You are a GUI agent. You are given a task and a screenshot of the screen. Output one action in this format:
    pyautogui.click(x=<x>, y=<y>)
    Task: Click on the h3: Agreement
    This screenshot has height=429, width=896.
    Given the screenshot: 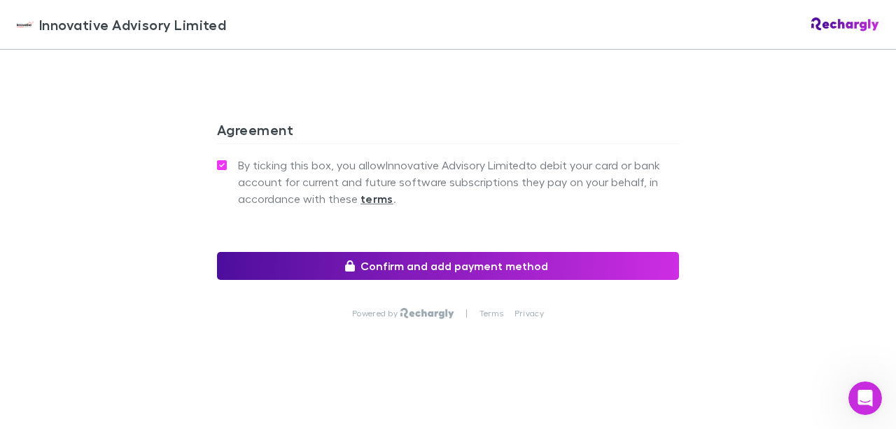 What is the action you would take?
    pyautogui.click(x=448, y=132)
    